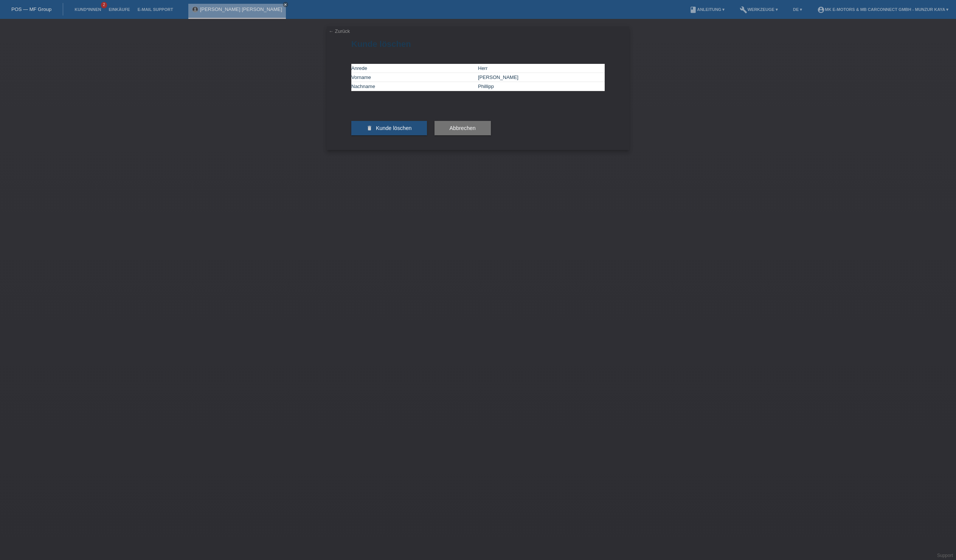  What do you see at coordinates (414, 87) in the screenshot?
I see `td: Nachname` at bounding box center [414, 87].